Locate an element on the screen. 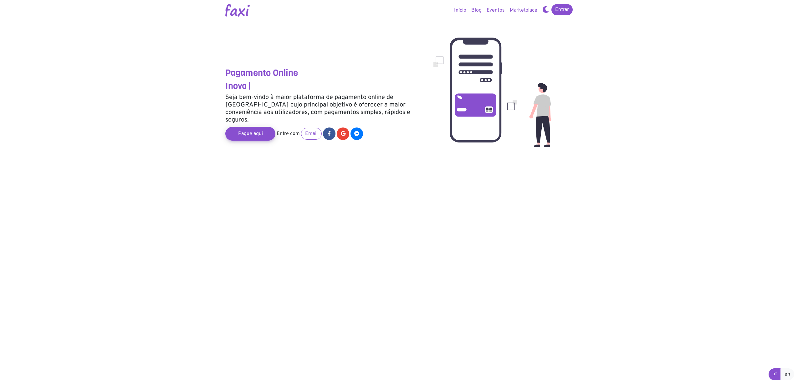 This screenshot has width=798, height=384. a: Entrar is located at coordinates (562, 10).